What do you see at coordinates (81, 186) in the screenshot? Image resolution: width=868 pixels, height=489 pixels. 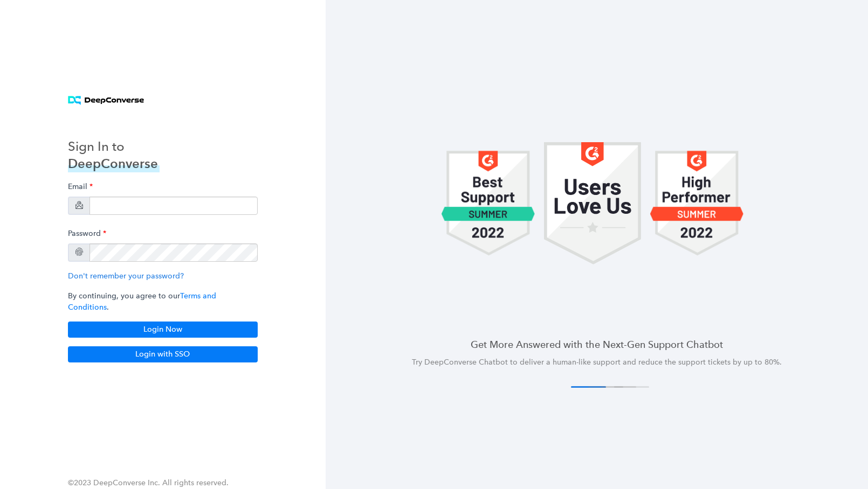 I see `label: Email` at bounding box center [81, 186].